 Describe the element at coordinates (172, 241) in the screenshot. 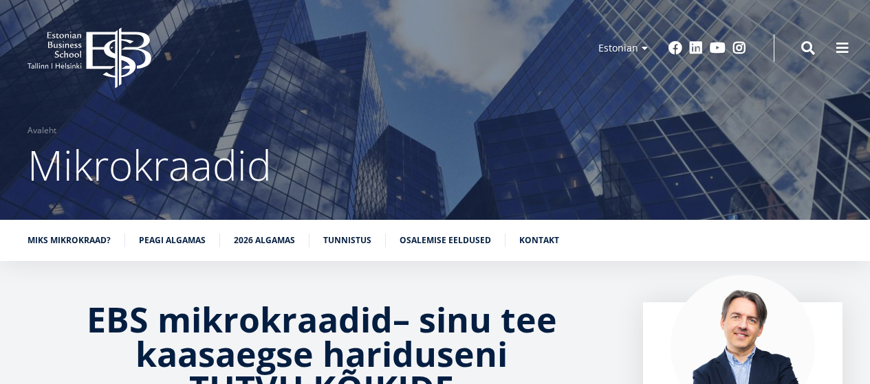

I see `a: Peagi algamas` at that location.